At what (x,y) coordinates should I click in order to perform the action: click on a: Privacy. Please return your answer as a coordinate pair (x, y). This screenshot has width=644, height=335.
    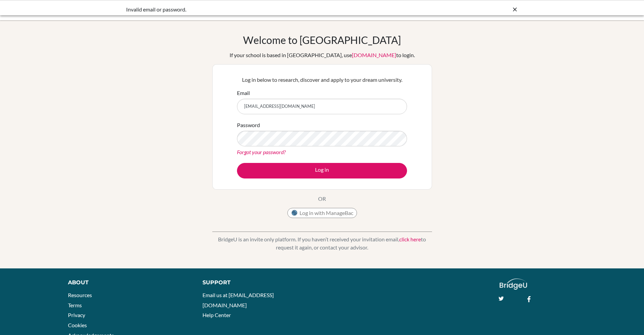
    Looking at the image, I should click on (77, 315).